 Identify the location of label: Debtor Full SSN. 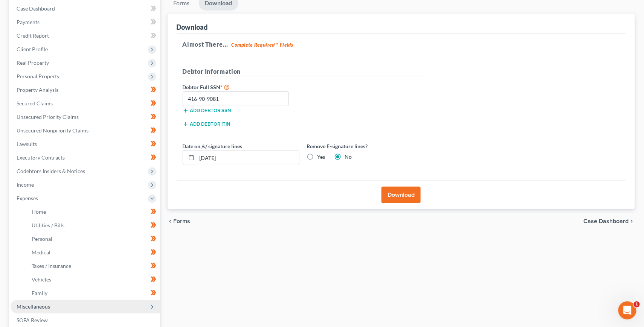
(241, 87).